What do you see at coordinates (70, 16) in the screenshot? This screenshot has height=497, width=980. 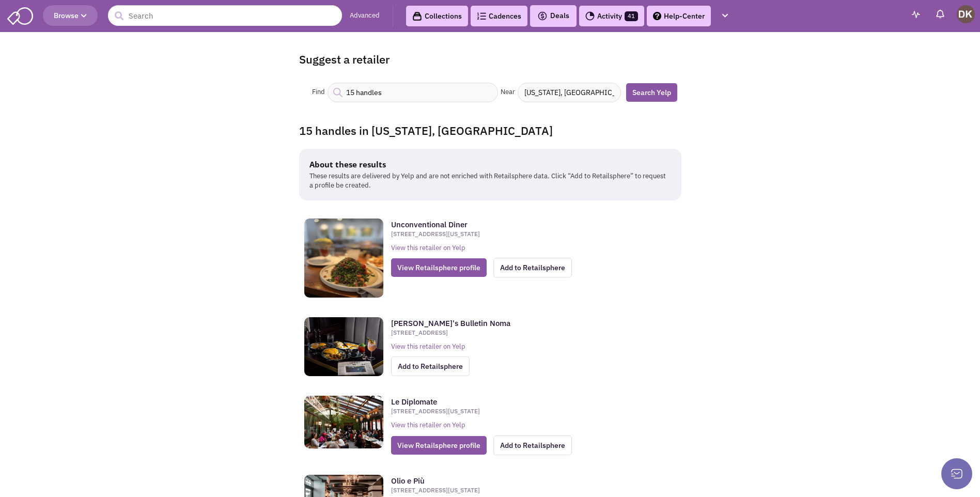 I see `button: Browse` at bounding box center [70, 16].